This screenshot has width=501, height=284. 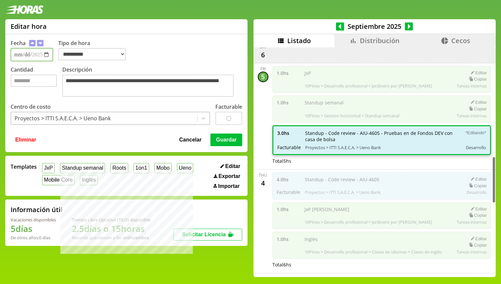 What do you see at coordinates (25, 10) in the screenshot?
I see `img: logotipo` at bounding box center [25, 10].